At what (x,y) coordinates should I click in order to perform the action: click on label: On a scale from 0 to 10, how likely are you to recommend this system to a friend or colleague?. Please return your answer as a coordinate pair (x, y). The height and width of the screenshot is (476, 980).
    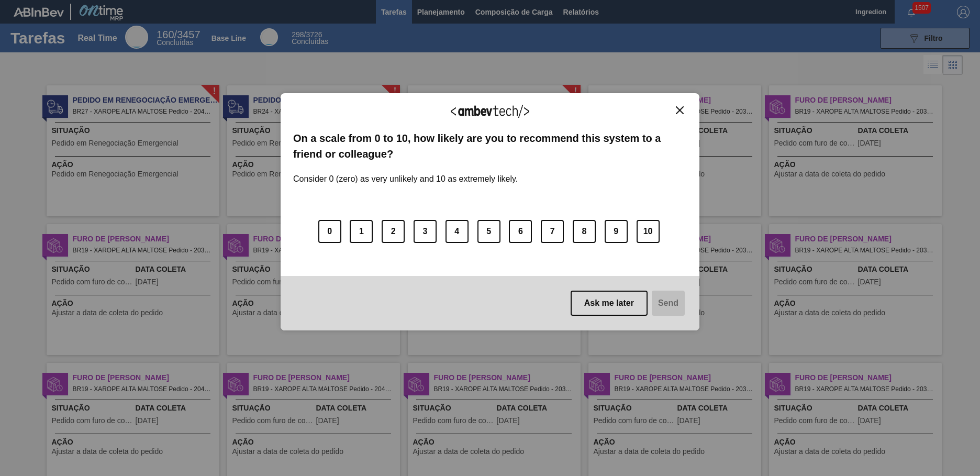
    Looking at the image, I should click on (490, 146).